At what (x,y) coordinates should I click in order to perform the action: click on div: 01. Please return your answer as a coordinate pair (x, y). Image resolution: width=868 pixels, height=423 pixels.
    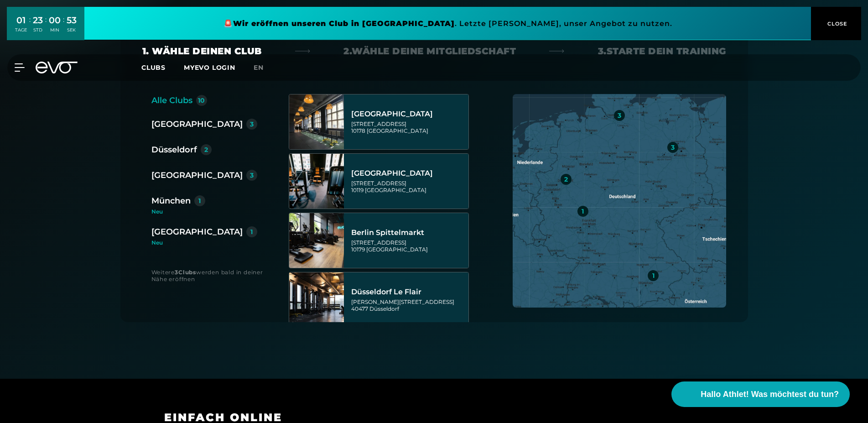
    Looking at the image, I should click on (21, 20).